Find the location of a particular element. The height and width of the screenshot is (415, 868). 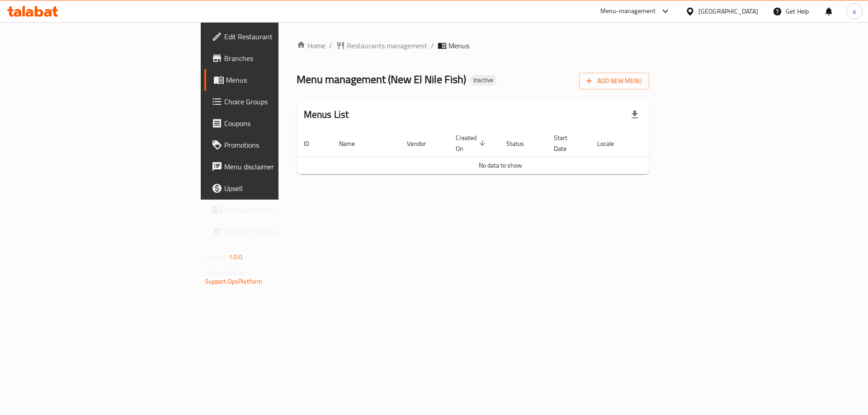

div: Menu-management is located at coordinates (628, 11).